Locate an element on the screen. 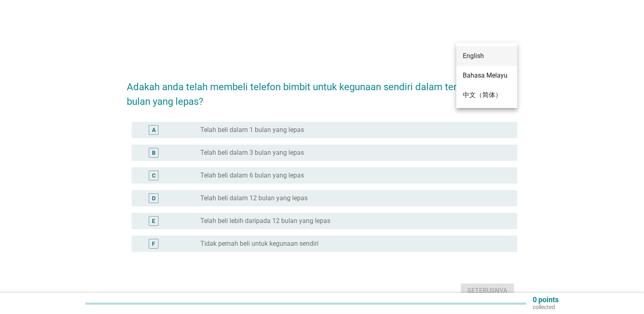  label: Telah beli dalam 6 bulan yang lepas is located at coordinates (252, 176).